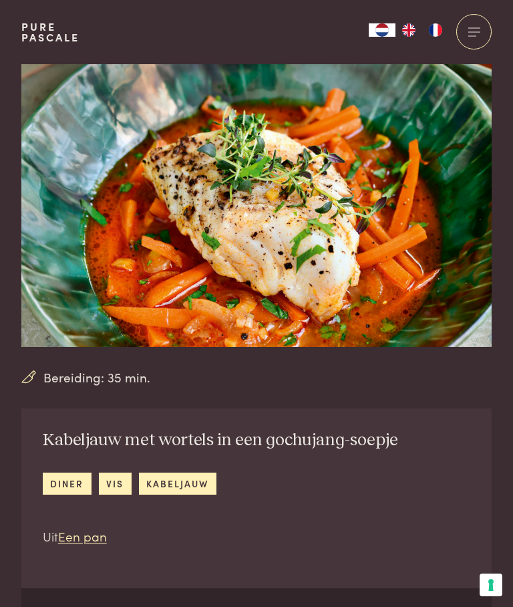 Image resolution: width=513 pixels, height=607 pixels. I want to click on a: NL, so click(382, 30).